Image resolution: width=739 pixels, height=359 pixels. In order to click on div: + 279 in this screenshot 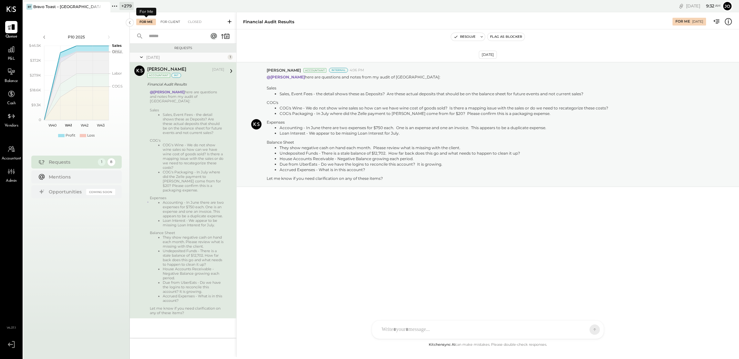, I will do `click(127, 6)`.